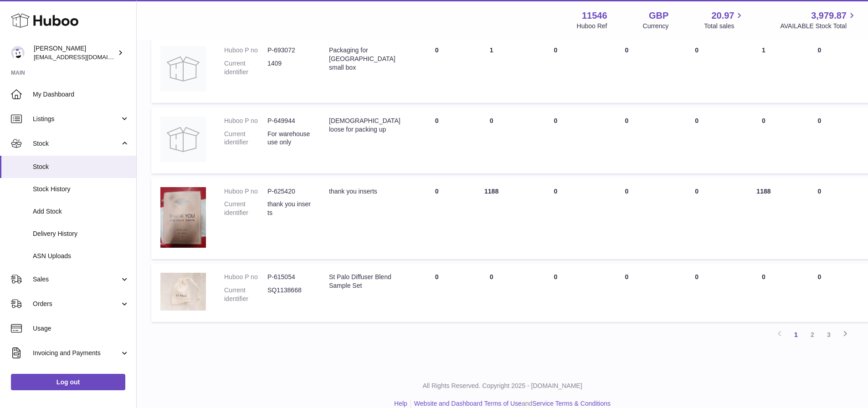  I want to click on a: Help, so click(401, 404).